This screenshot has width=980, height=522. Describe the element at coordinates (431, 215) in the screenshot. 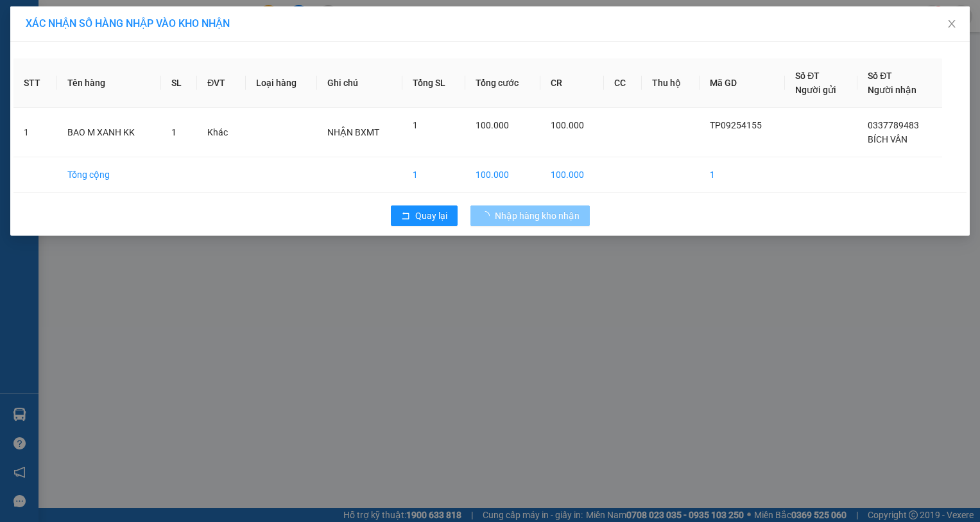

I see `span: Quay lại` at that location.